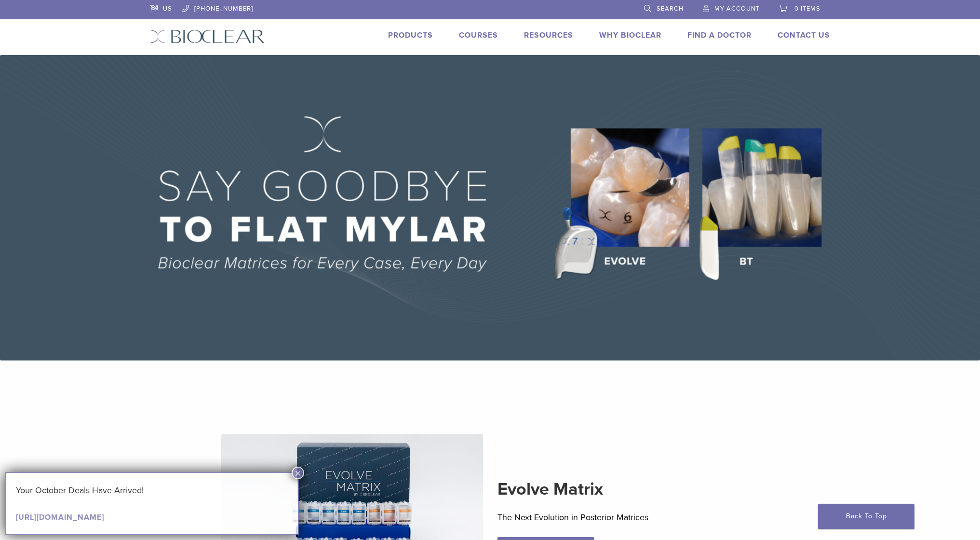 The image size is (980, 540). Describe the element at coordinates (152, 490) in the screenshot. I see `p: Your October Deals Have Arrived!` at that location.